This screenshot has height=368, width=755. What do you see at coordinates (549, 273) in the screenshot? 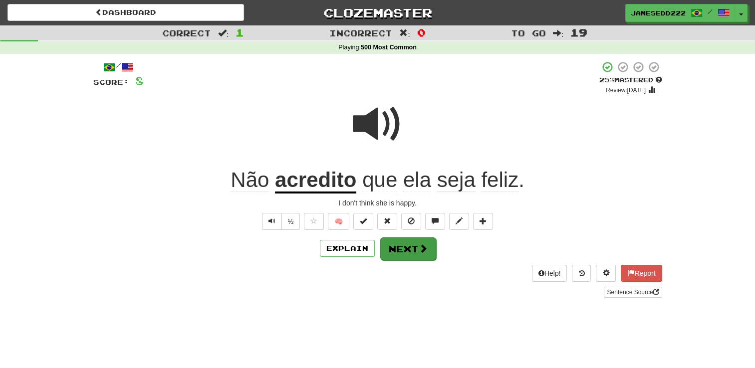
I see `button: Help!` at bounding box center [549, 273].